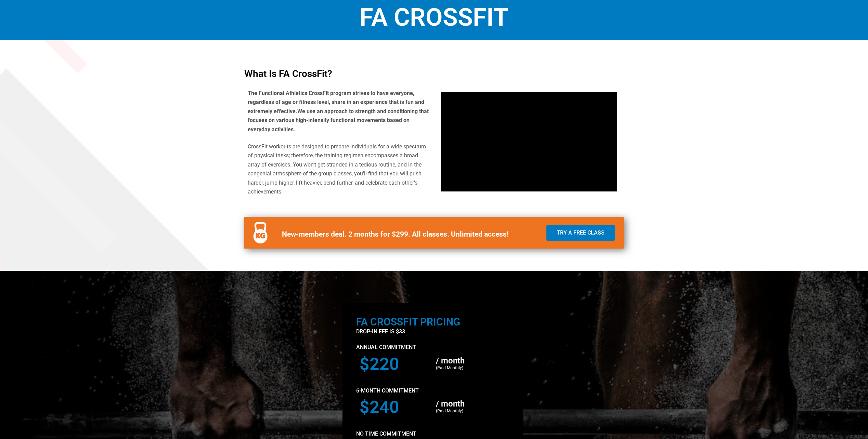  I want to click on p: 6-Month Commitment, so click(432, 391).